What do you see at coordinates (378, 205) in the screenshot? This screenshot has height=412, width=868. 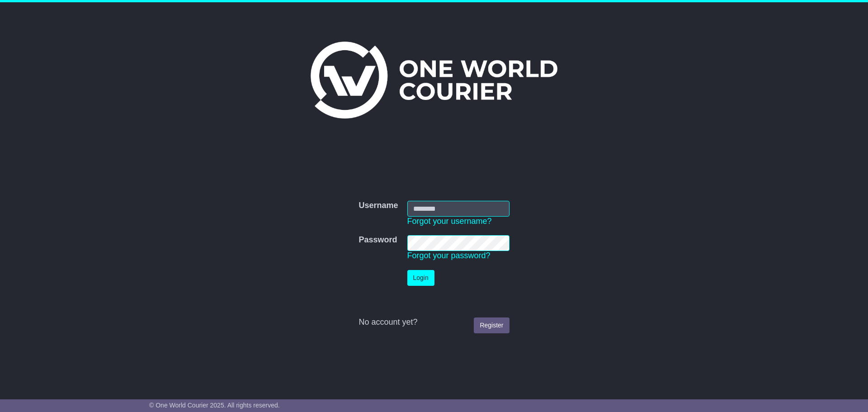 I see `label: Username` at bounding box center [378, 205].